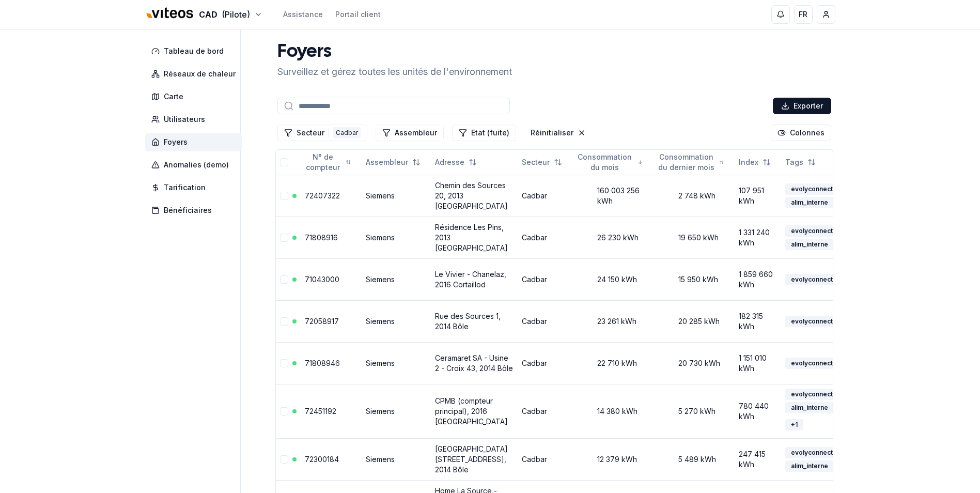  I want to click on span: Secteur, so click(536, 163).